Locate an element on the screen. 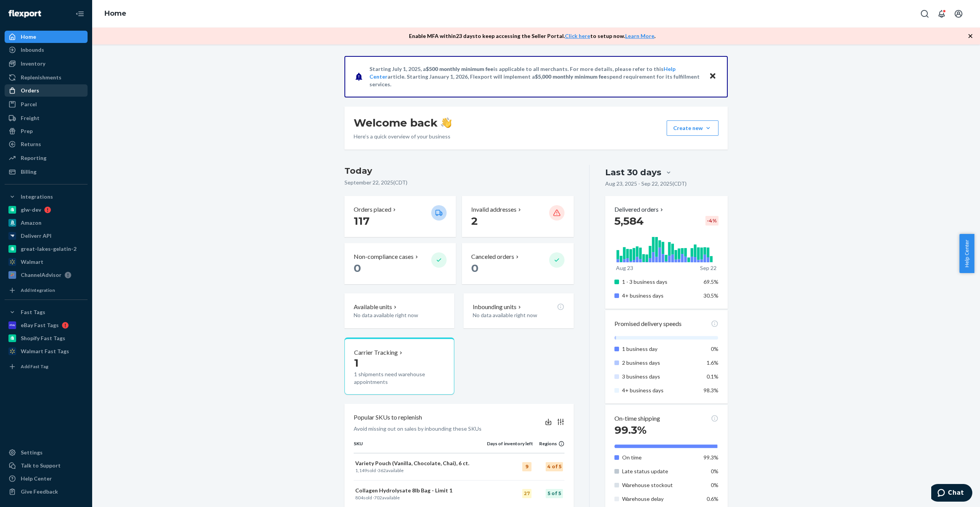  a: Inbounds is located at coordinates (46, 50).